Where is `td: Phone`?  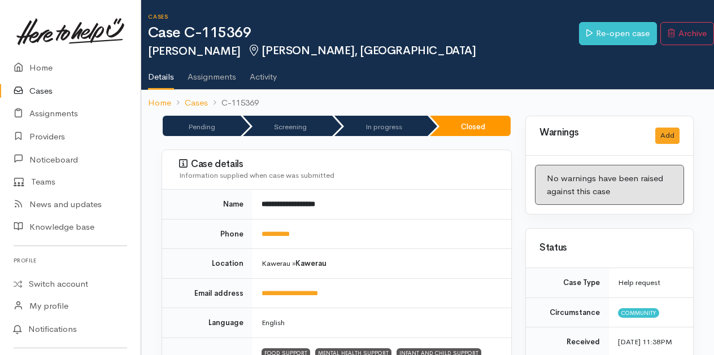
td: Phone is located at coordinates (207, 234).